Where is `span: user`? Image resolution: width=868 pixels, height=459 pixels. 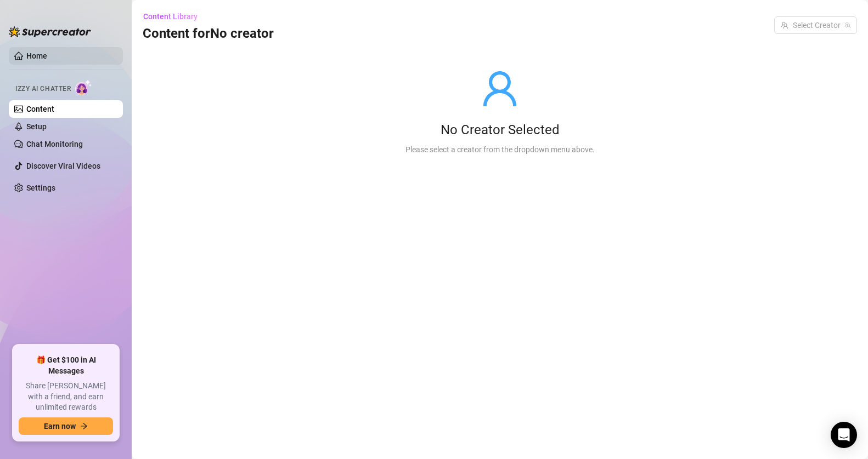
span: user is located at coordinates (499, 89).